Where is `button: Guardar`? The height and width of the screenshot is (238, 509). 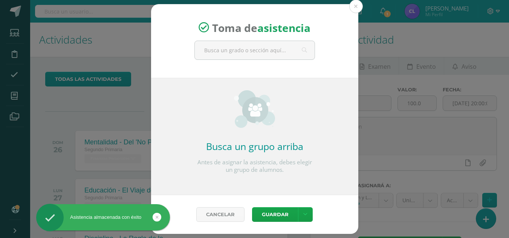
button: Guardar is located at coordinates (275, 215).